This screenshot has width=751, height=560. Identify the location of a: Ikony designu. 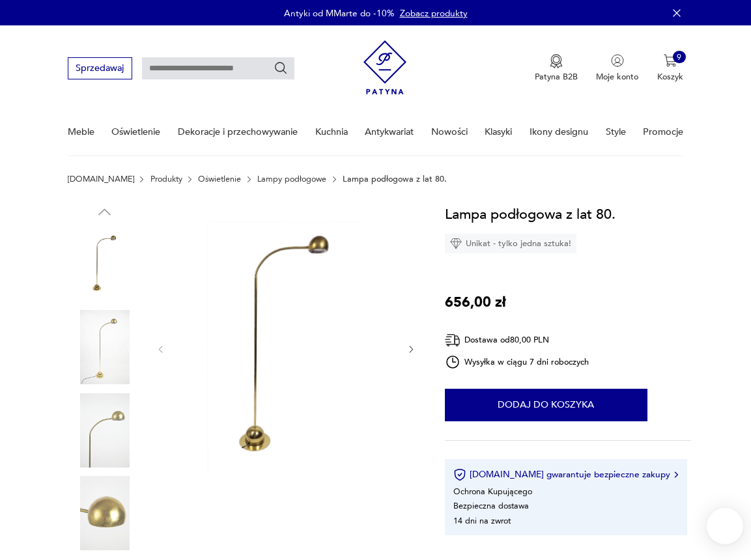
(559, 131).